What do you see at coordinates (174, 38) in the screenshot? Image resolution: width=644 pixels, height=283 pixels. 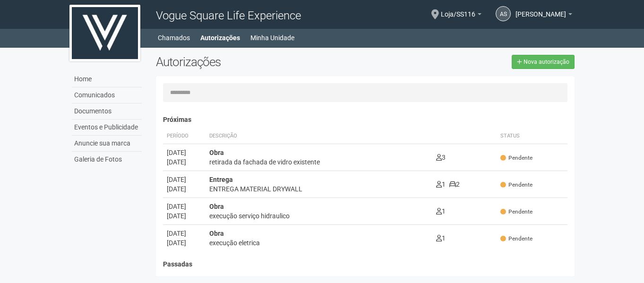 I see `a: Chamados` at bounding box center [174, 38].